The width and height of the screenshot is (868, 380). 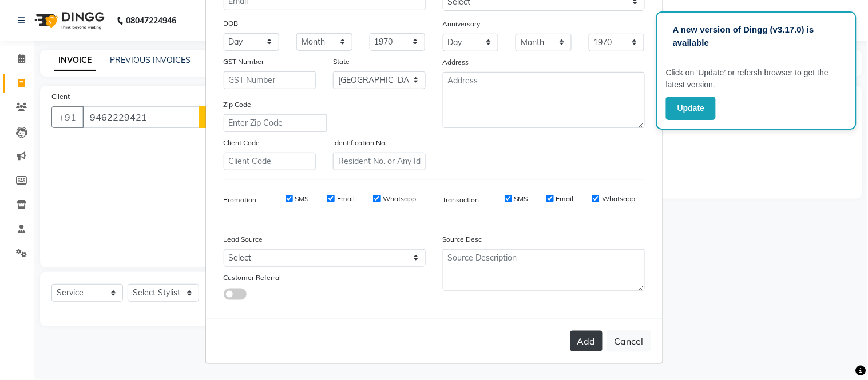 I want to click on label: Lead Source, so click(x=243, y=239).